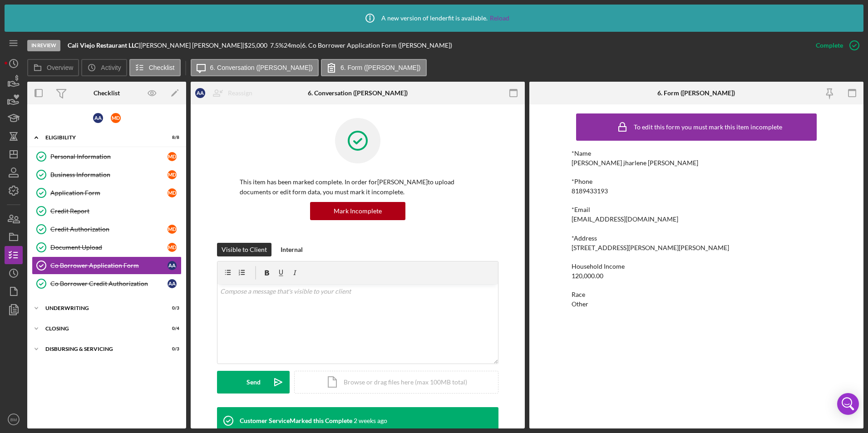 The image size is (868, 433). What do you see at coordinates (53, 67) in the screenshot?
I see `button: Overview` at bounding box center [53, 67].